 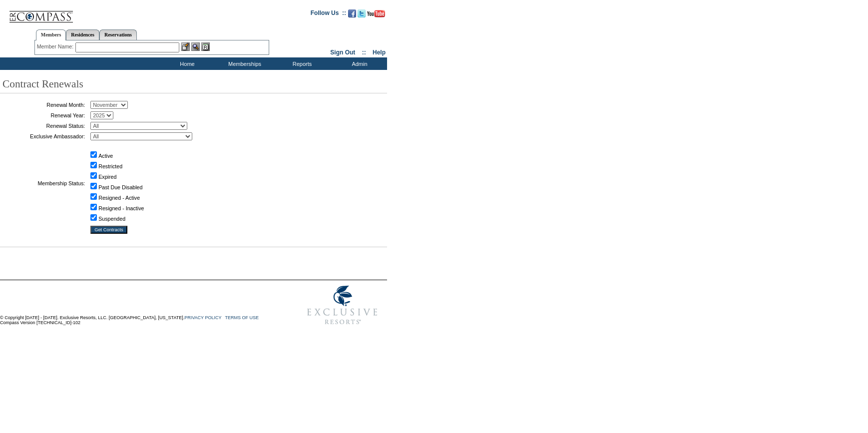 What do you see at coordinates (186, 46) in the screenshot?
I see `img: b_edit.gif` at bounding box center [186, 46].